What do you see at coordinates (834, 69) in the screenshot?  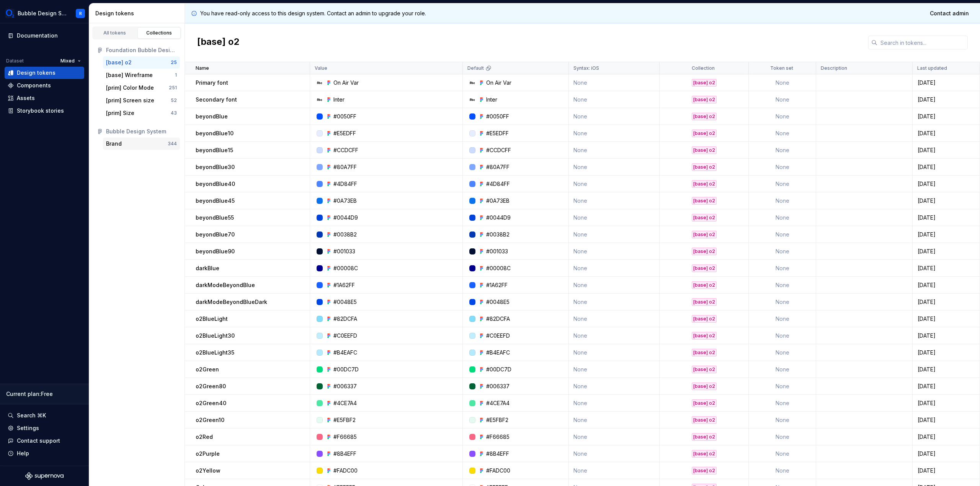 I see `p: Description` at bounding box center [834, 69].